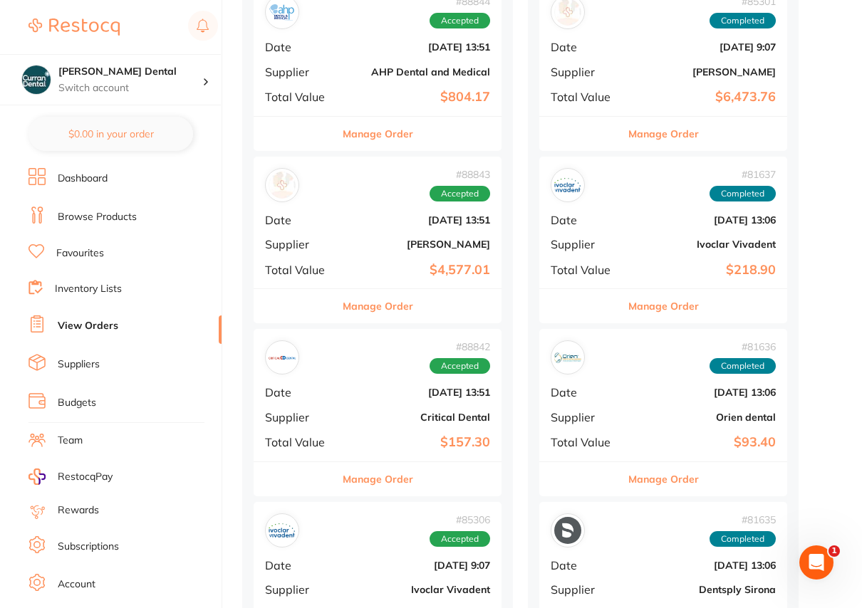 Image resolution: width=862 pixels, height=608 pixels. I want to click on span: # 85306, so click(459, 520).